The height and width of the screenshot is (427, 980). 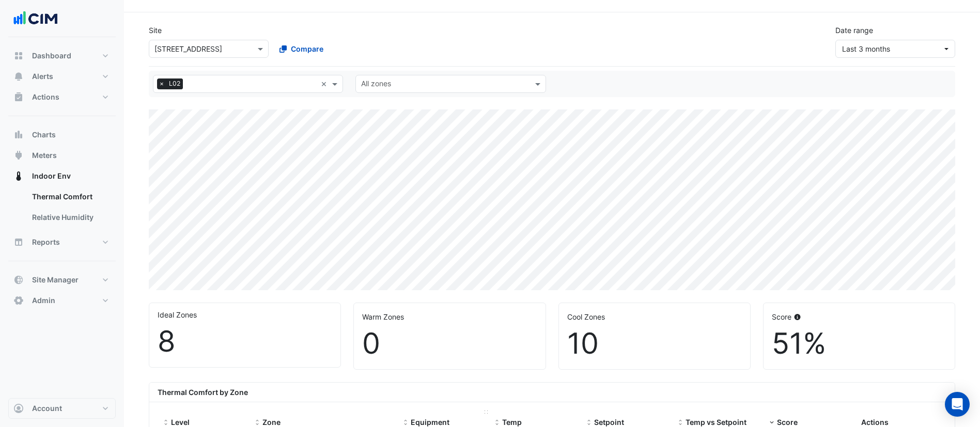 What do you see at coordinates (51, 176) in the screenshot?
I see `span: Indoor Env` at bounding box center [51, 176].